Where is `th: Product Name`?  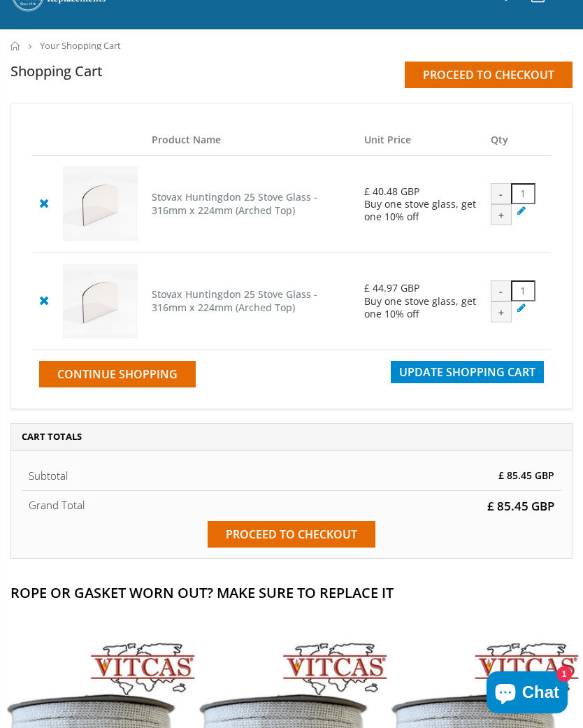
th: Product Name is located at coordinates (251, 140).